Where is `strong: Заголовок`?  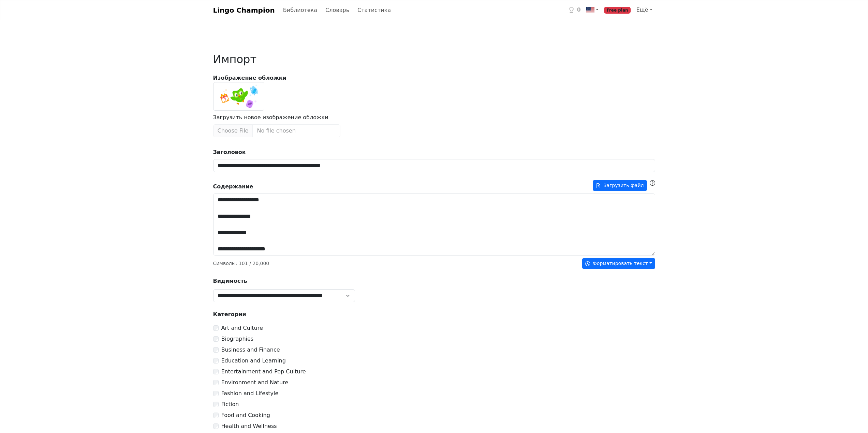 strong: Заголовок is located at coordinates (229, 152).